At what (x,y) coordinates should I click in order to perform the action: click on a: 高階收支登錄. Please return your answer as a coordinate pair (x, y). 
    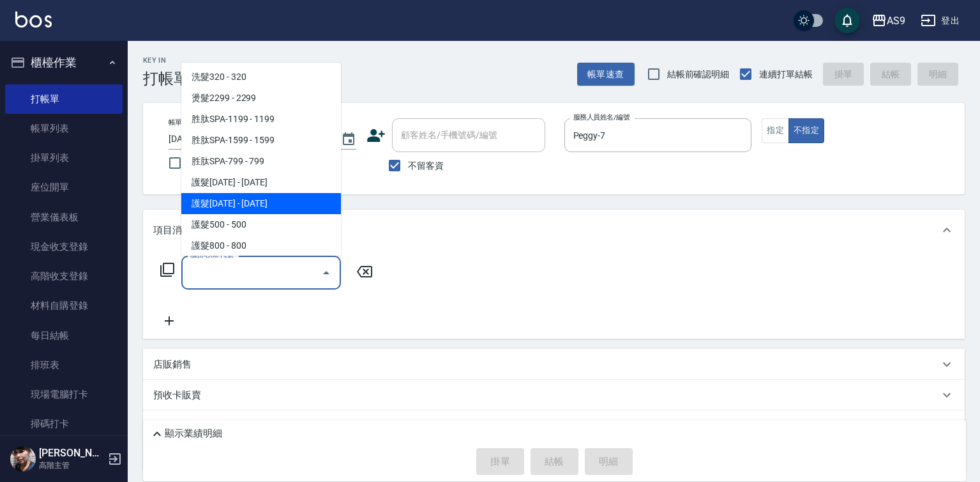
    Looking at the image, I should click on (64, 276).